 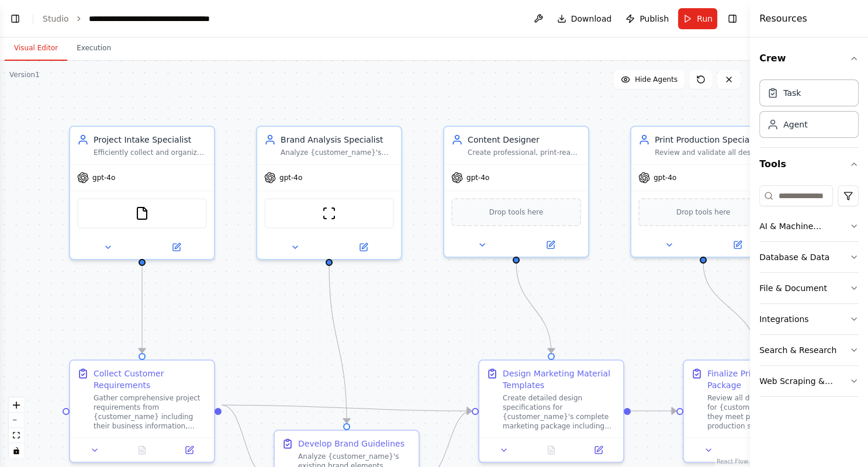 What do you see at coordinates (793, 93) in the screenshot?
I see `div: Task` at bounding box center [793, 93].